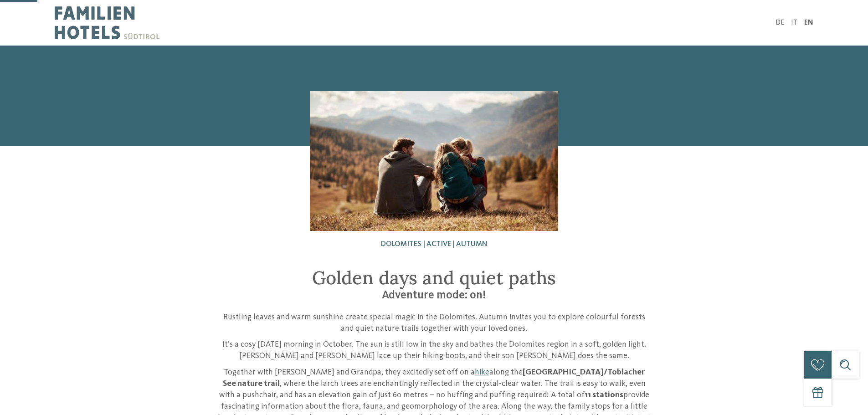 The image size is (868, 415). I want to click on a: EN, so click(809, 23).